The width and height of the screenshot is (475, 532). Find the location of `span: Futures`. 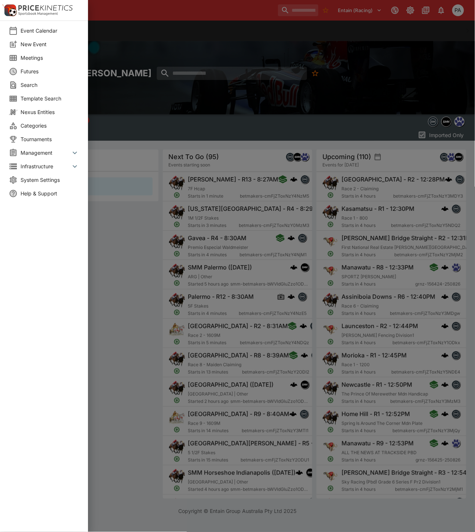

span: Futures is located at coordinates (50, 71).